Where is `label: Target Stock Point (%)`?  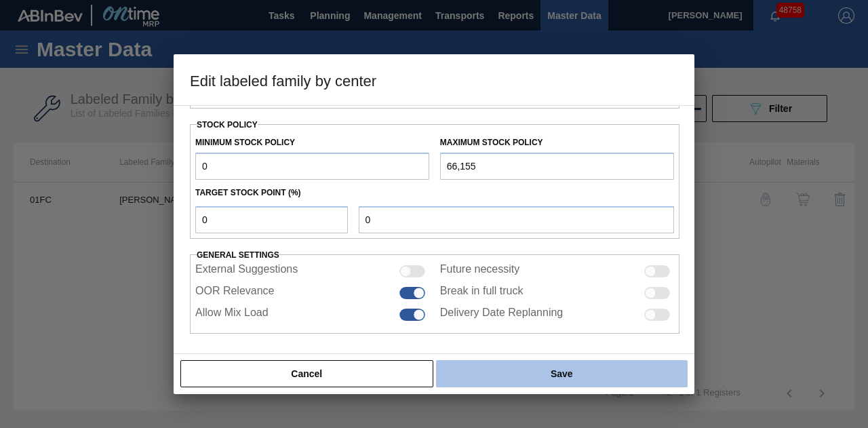
label: Target Stock Point (%) is located at coordinates (248, 192).